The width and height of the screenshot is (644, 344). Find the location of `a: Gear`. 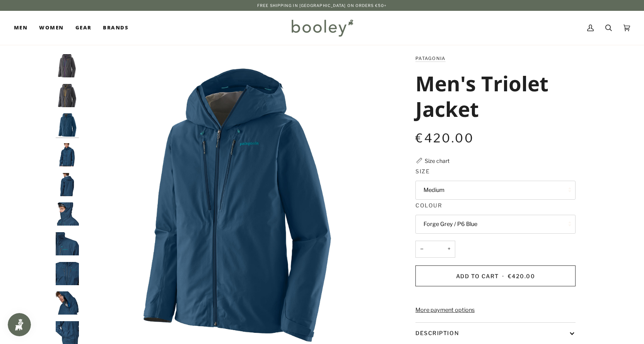

a: Gear is located at coordinates (84, 28).